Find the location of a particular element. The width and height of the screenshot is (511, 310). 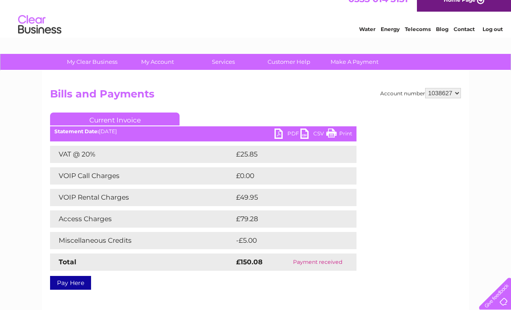

a: Make A Payment is located at coordinates (354, 62).